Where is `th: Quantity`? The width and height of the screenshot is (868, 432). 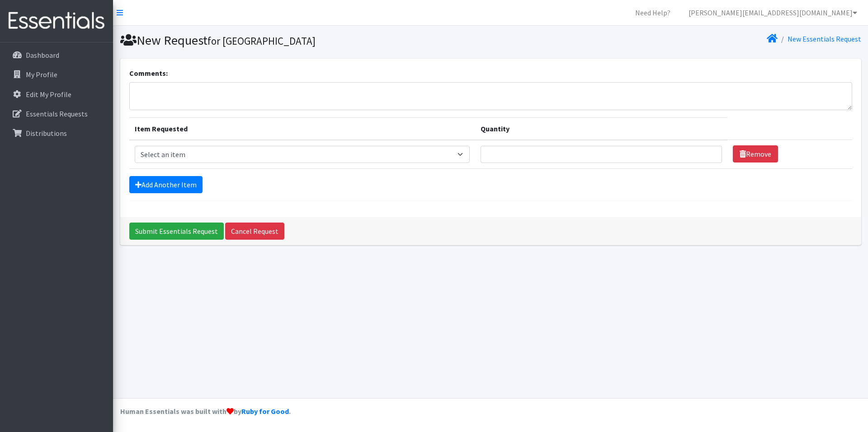
th: Quantity is located at coordinates (601, 128).